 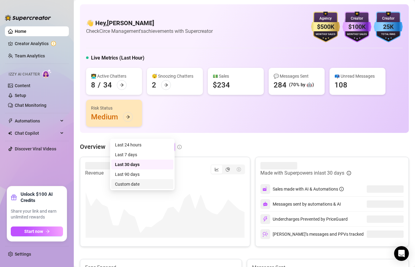 I want to click on a: Content, so click(x=22, y=86).